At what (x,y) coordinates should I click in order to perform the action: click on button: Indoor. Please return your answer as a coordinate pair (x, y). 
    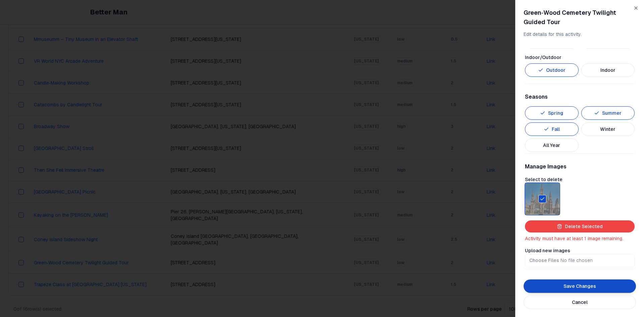
    Looking at the image, I should click on (608, 70).